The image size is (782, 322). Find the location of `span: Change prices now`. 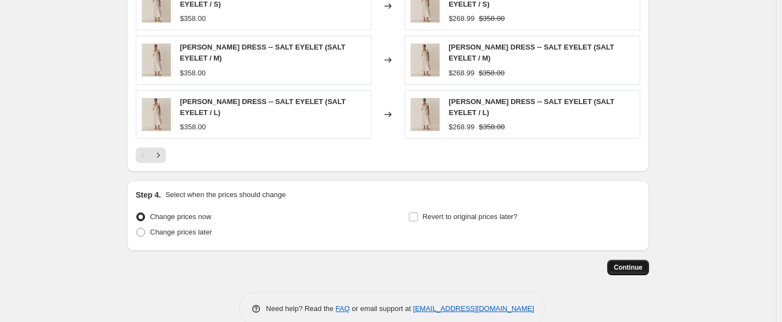

span: Change prices now is located at coordinates (180, 216).